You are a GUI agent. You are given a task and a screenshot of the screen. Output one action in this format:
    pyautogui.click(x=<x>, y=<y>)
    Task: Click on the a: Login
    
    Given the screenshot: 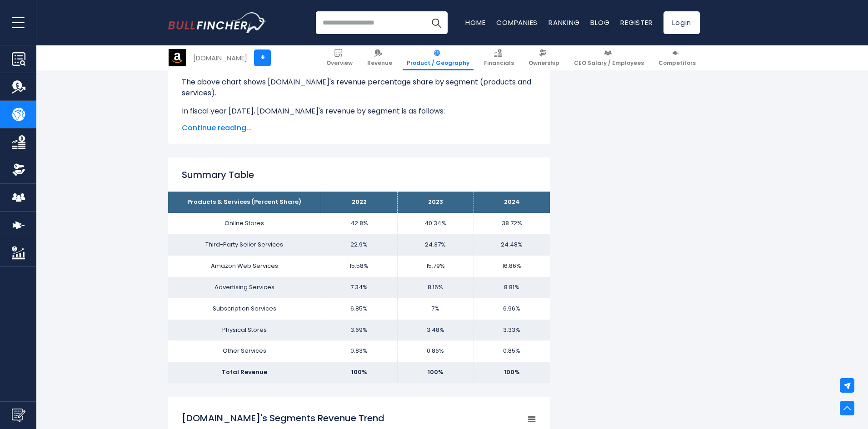 What is the action you would take?
    pyautogui.click(x=682, y=23)
    